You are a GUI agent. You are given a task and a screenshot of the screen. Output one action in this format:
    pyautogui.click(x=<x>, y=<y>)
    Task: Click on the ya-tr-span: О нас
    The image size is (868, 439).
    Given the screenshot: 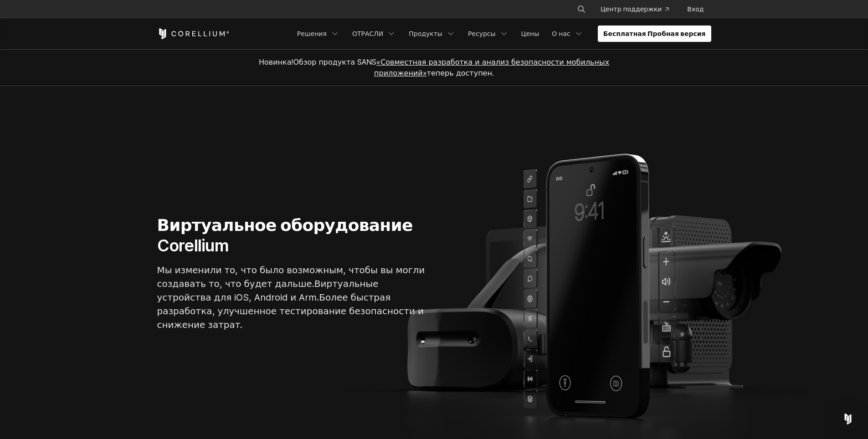 What is the action you would take?
    pyautogui.click(x=561, y=34)
    